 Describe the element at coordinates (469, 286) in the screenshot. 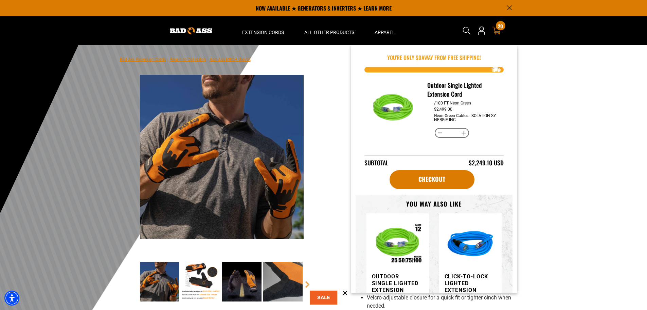

I see `h3: Click-to-Lock Lighted Extension Cord` at that location.